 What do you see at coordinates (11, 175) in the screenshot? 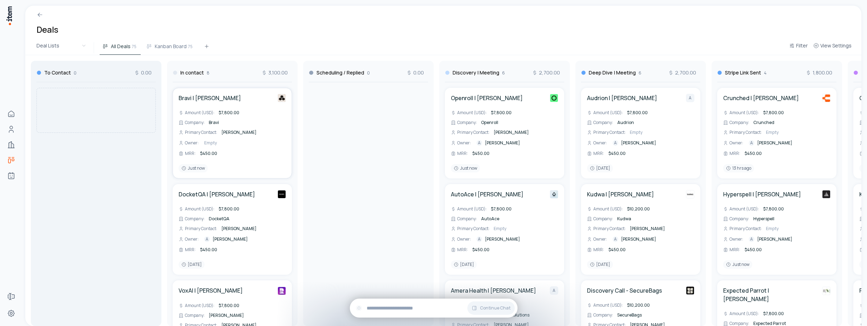
I see `a: Agents` at bounding box center [11, 175].